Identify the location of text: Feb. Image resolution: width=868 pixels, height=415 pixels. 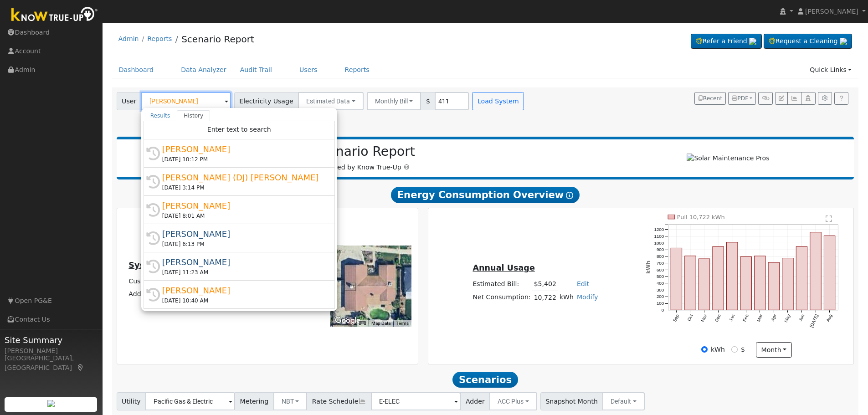
(746, 318).